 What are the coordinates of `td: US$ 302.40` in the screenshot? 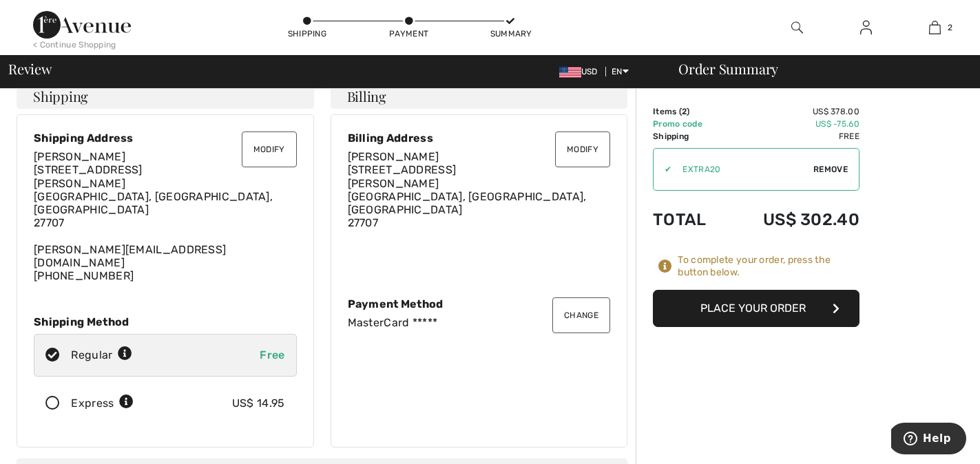 It's located at (793, 220).